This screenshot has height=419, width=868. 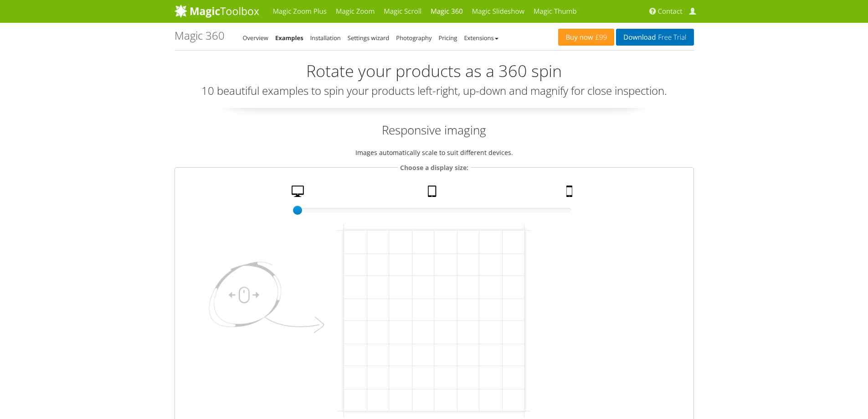 I want to click on a: Overview, so click(x=256, y=38).